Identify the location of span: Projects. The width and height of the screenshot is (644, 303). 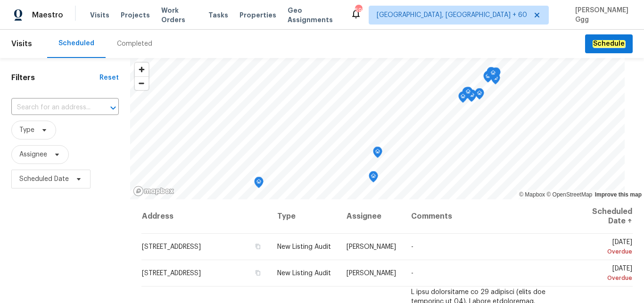
(136, 15).